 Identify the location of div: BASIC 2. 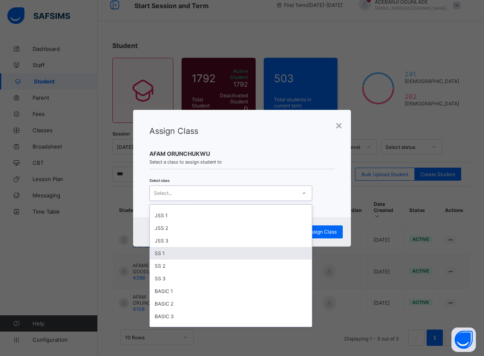
(231, 304).